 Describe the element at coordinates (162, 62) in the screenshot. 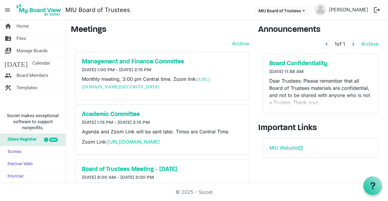

I see `a: Management and Finance Committee` at that location.